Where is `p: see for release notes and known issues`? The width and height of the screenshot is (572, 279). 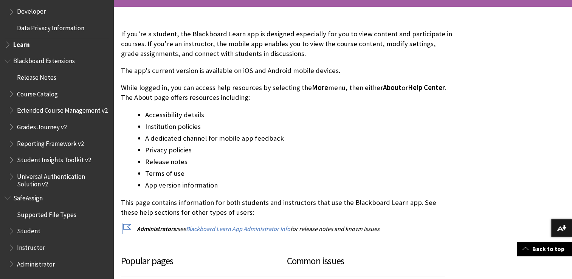
p: see for release notes and known issues is located at coordinates (287, 229).